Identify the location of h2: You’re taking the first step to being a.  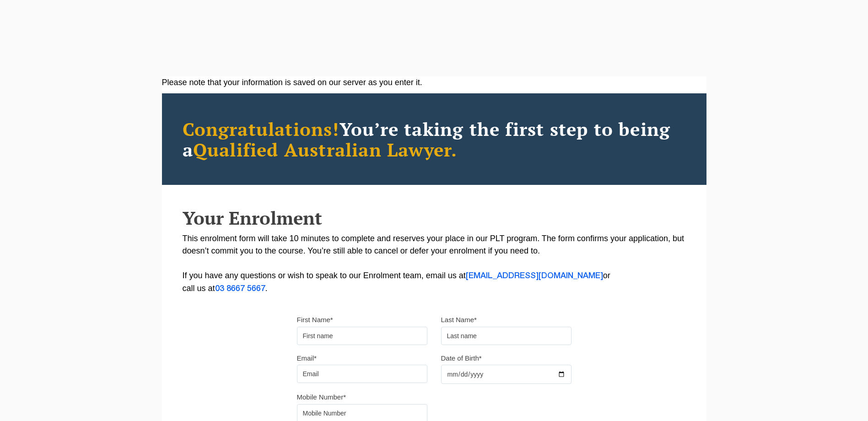
(434, 139).